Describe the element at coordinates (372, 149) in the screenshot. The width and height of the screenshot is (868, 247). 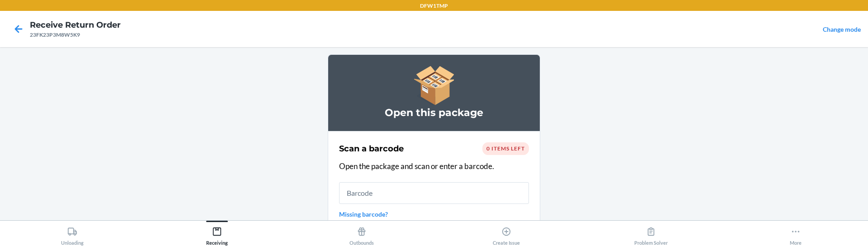
I see `h2: Scan a barcode` at that location.